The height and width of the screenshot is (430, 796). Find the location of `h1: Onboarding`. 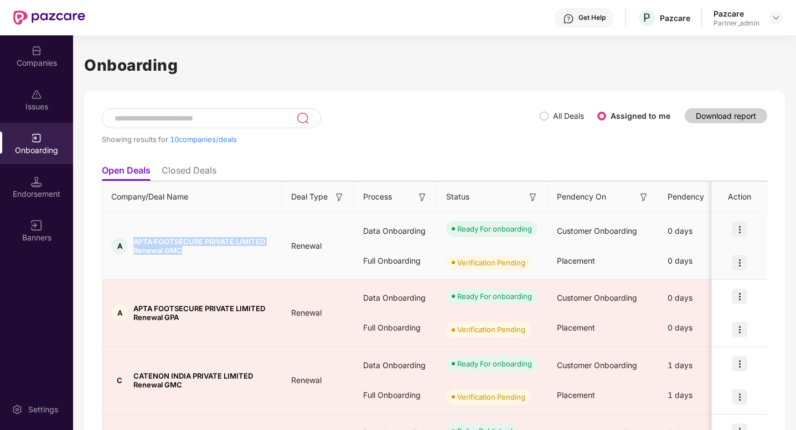

h1: Onboarding is located at coordinates (434, 65).